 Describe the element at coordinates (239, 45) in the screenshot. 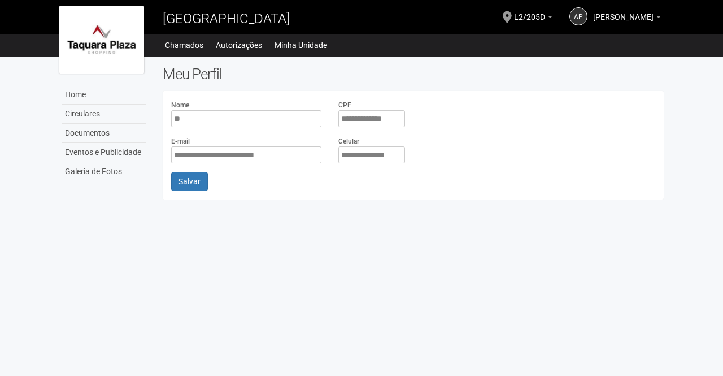

I see `a: Autorizações` at that location.